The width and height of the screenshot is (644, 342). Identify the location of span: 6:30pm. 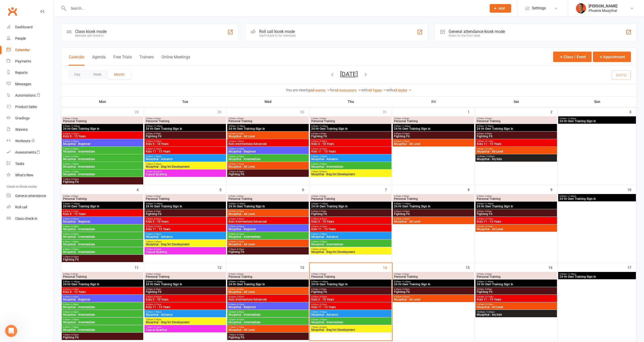
(268, 164).